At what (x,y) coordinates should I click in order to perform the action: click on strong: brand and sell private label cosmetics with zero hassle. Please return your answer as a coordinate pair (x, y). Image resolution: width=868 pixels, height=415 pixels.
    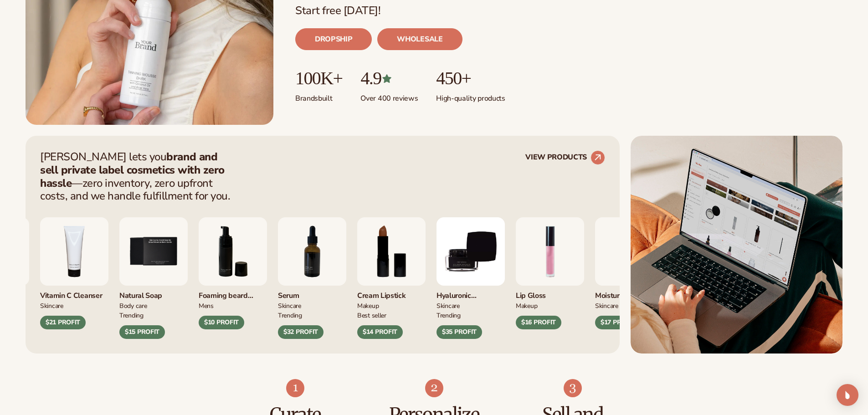
    Looking at the image, I should click on (132, 170).